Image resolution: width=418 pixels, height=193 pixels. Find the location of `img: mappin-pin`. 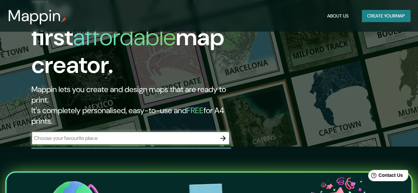

img: mappin-pin is located at coordinates (64, 20).